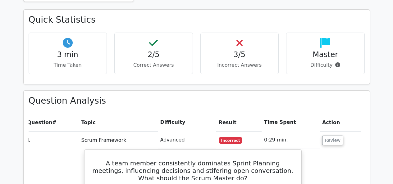 The width and height of the screenshot is (393, 184). I want to click on th: Difficulty, so click(187, 122).